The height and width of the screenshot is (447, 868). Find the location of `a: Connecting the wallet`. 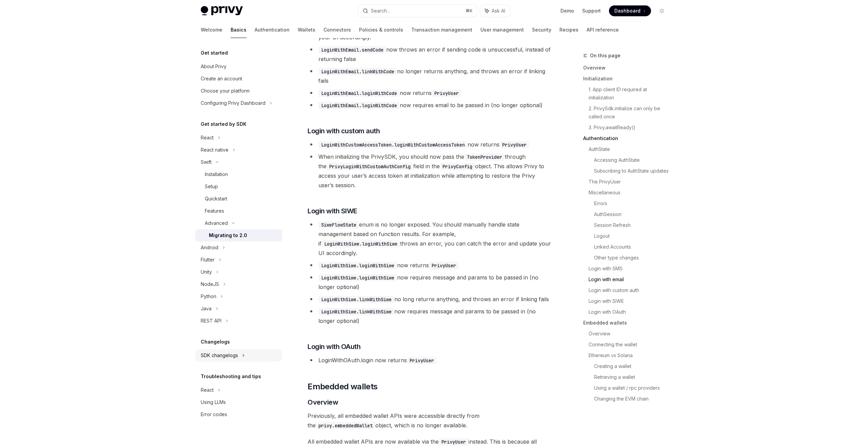

a: Connecting the wallet is located at coordinates (631, 344).